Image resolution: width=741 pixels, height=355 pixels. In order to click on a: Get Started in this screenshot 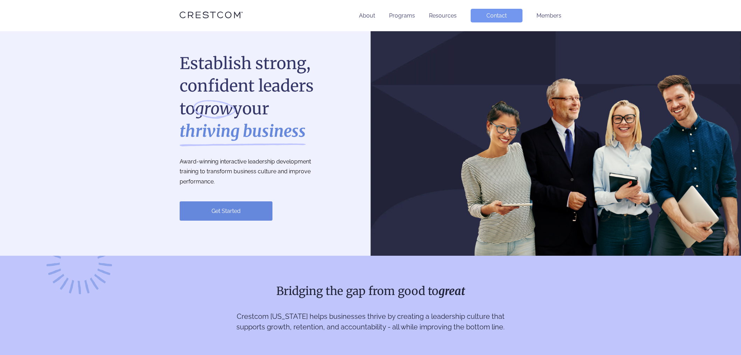, I will do `click(226, 211)`.